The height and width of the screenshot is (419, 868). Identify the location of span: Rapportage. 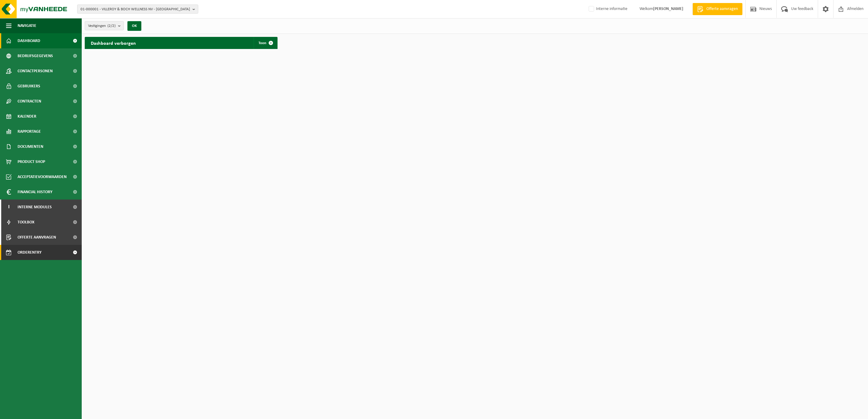
(29, 131).